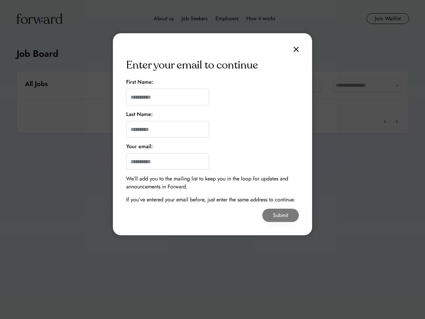  What do you see at coordinates (140, 82) in the screenshot?
I see `div: First Name:` at bounding box center [140, 82].